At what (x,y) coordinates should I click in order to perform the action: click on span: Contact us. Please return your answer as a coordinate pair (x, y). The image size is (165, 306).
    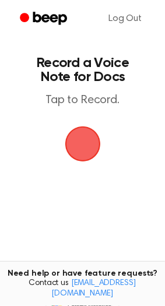
    Looking at the image, I should click on (82, 289).